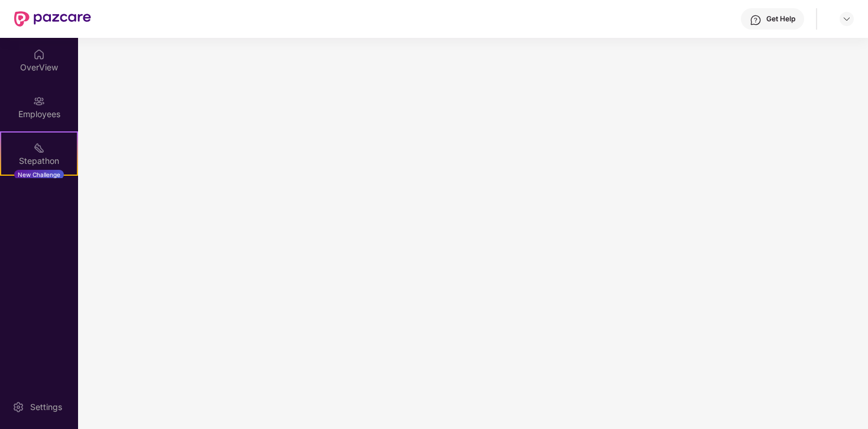  Describe the element at coordinates (846, 19) in the screenshot. I see `img: svg+xml;base64,PHN2ZyBpZD0iRHJvcGRvd24tMzJ4MzIiIHhtbG5zPSJodHRwOi8vd3d3LnczLm9yZy8yMDAwL3N2ZyIgd2...` at that location.